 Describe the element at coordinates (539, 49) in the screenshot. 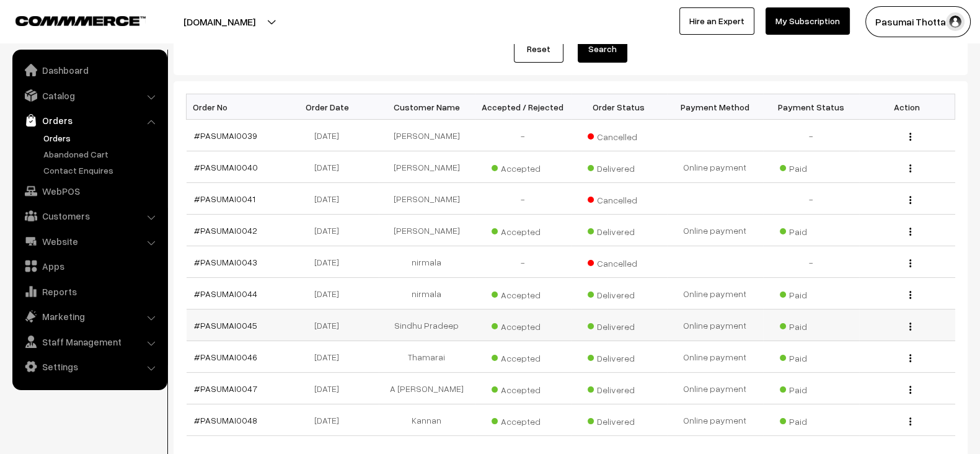

I see `a: Reset` at that location.